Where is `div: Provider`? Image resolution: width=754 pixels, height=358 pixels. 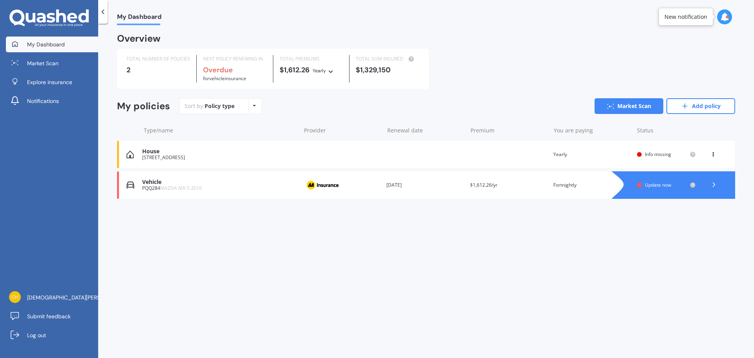 div: Provider is located at coordinates (342, 130).